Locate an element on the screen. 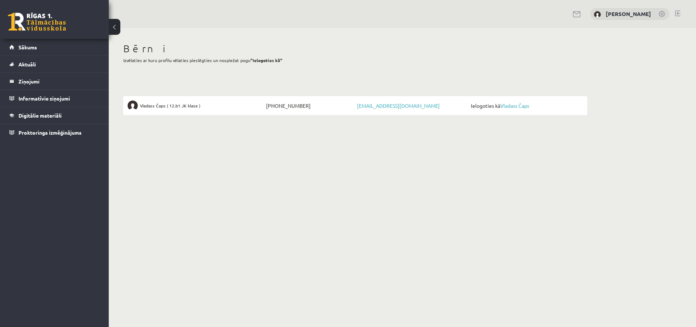  a: Rīgas 1. Tālmācības vidusskola is located at coordinates (37, 22).